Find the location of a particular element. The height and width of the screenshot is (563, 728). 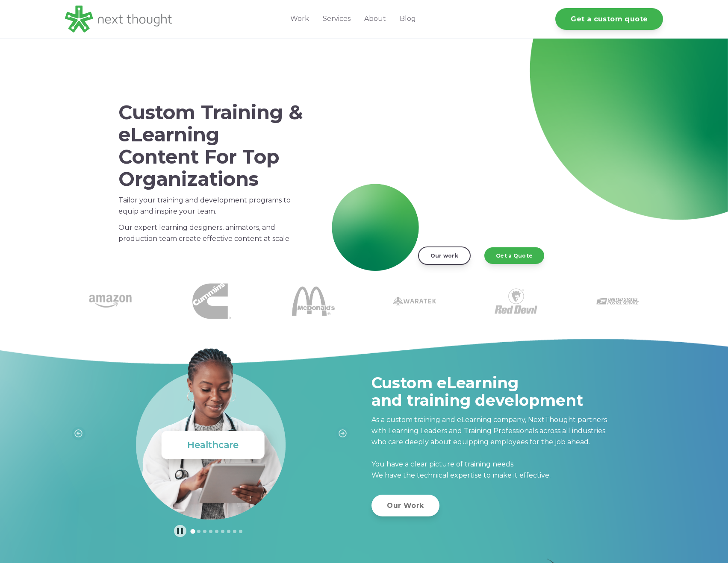

h1: Custom Training & eLearning Content For Top Organizations is located at coordinates (211, 145).